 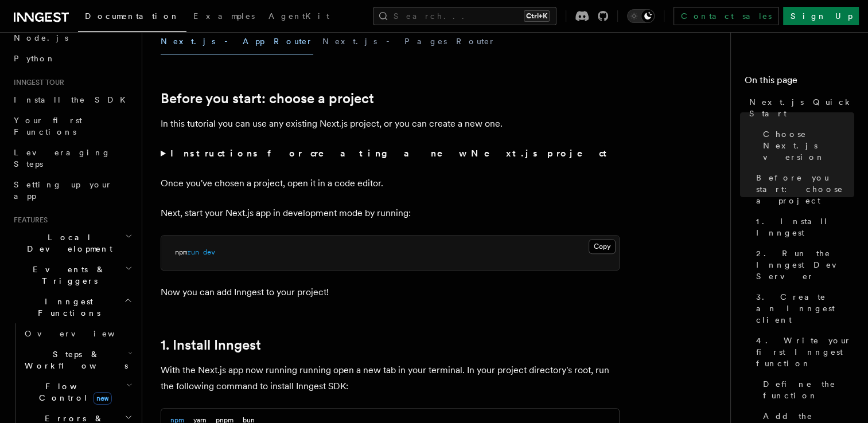 What do you see at coordinates (72, 100) in the screenshot?
I see `a: Install the SDK` at bounding box center [72, 100].